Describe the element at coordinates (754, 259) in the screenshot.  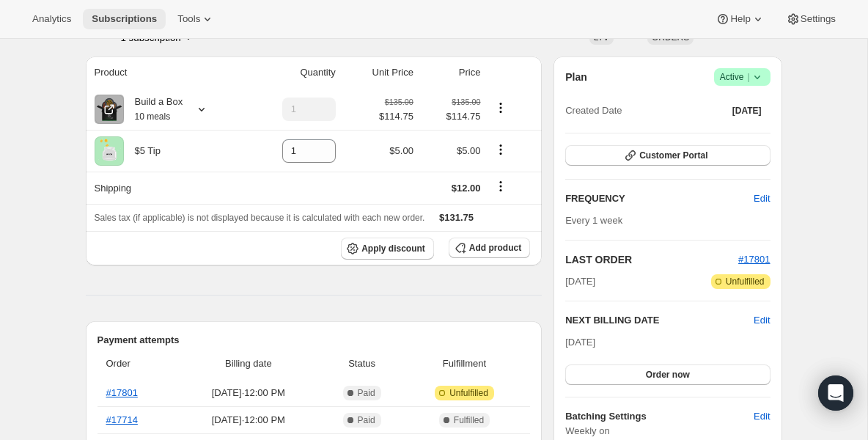
I see `span: #17801` at that location.